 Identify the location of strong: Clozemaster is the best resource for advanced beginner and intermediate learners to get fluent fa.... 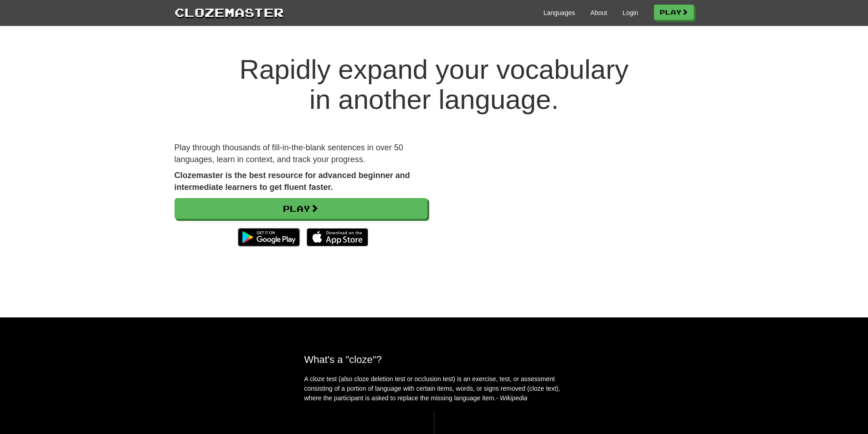
(292, 181).